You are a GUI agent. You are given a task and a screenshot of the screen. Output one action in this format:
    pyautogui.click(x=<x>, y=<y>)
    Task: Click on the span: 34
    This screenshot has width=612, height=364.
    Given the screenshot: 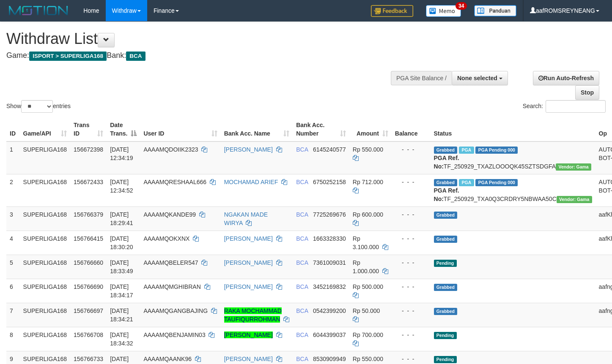 What is the action you would take?
    pyautogui.click(x=461, y=6)
    